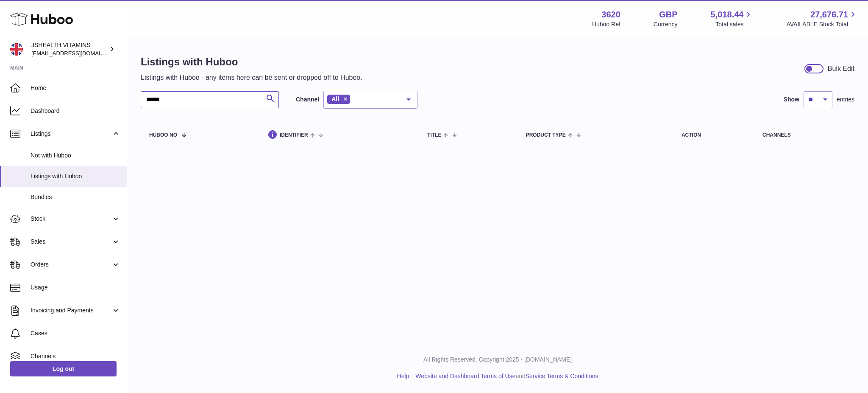  I want to click on span: Channels, so click(76, 356).